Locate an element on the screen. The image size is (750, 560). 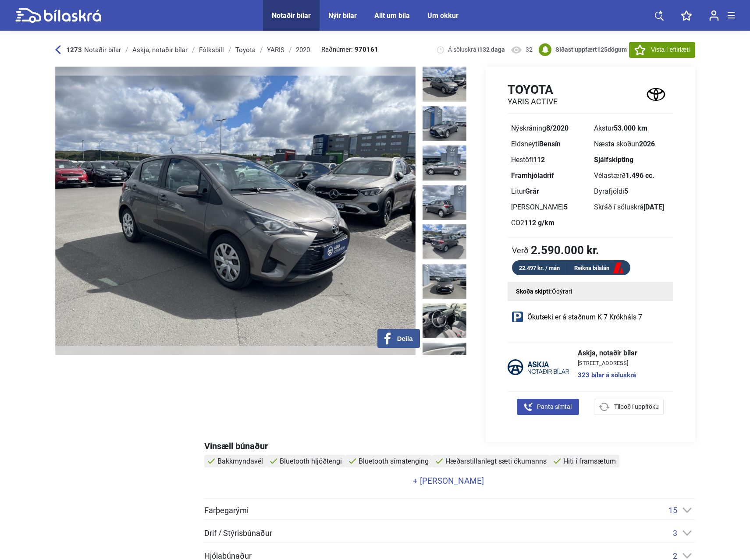
img: 1748956846_5299430808275392549_21256819414060740.jpg is located at coordinates (445, 360).